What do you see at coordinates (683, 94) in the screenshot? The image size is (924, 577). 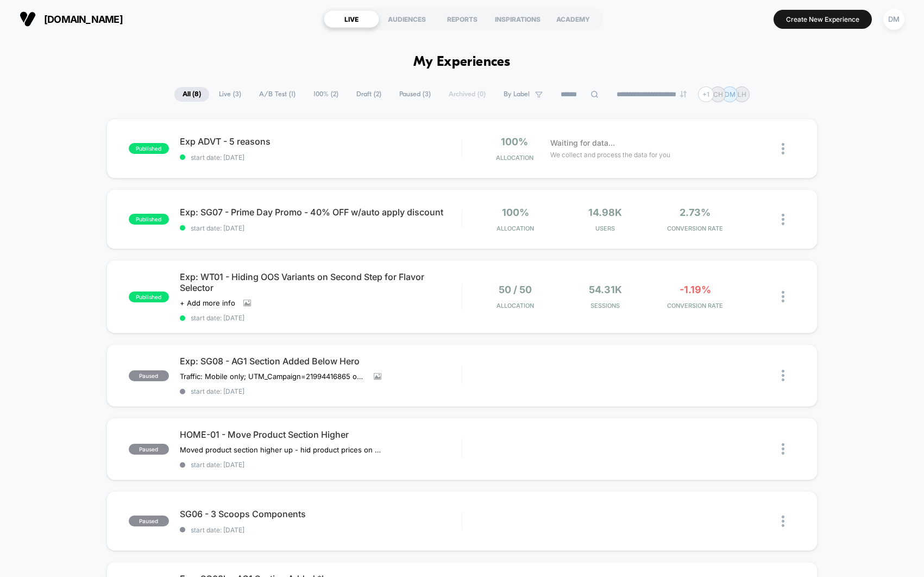 I see `img: end` at bounding box center [683, 94].